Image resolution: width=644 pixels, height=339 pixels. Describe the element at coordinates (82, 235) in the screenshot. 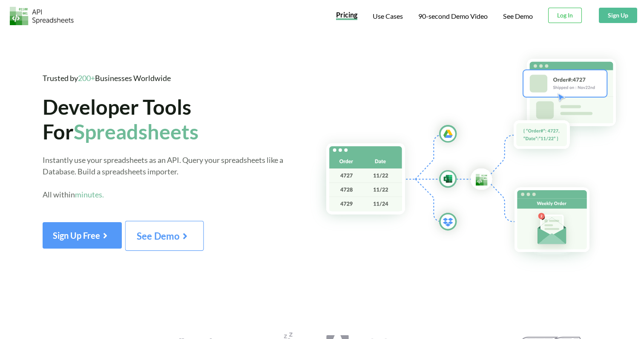

I see `span: Sign Up Free` at that location.